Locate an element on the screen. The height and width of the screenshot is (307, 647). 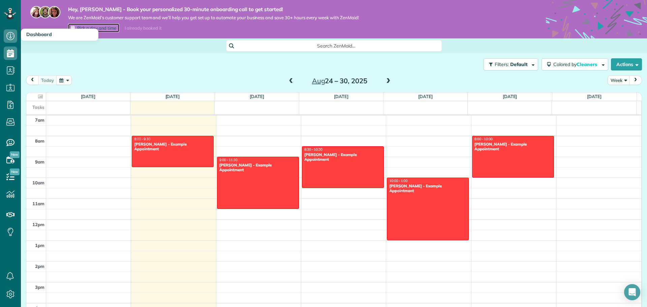
span: 8:00 - 9:30 is located at coordinates (142, 139).